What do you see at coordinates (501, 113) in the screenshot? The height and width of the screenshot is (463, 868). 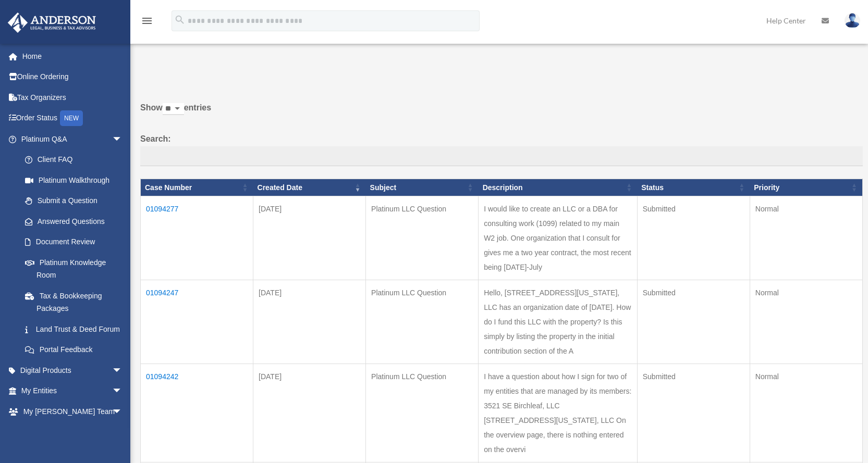 I see `label: Show entries` at bounding box center [501, 113].